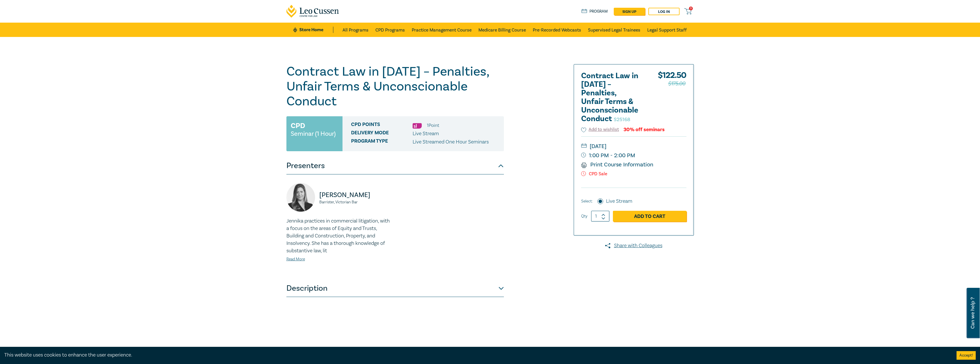 The image size is (980, 364). What do you see at coordinates (356, 30) in the screenshot?
I see `a: All Programs` at bounding box center [356, 30].